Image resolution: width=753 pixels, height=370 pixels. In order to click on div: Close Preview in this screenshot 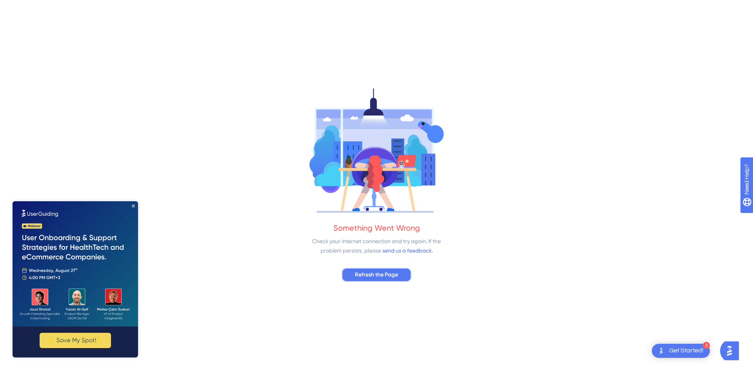, I will do `click(121, 5)`.